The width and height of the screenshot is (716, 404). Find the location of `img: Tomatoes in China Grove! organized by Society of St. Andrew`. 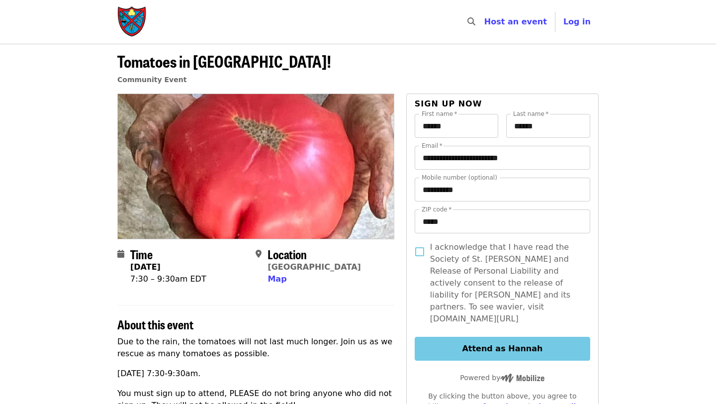

img: Tomatoes in China Grove! organized by Society of St. Andrew is located at coordinates (256, 166).